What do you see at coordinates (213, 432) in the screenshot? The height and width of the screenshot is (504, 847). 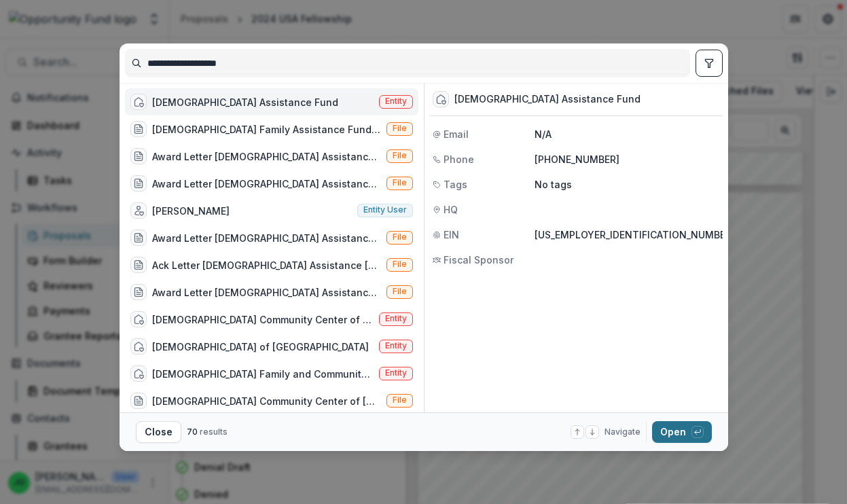 I see `span: results` at bounding box center [213, 432].